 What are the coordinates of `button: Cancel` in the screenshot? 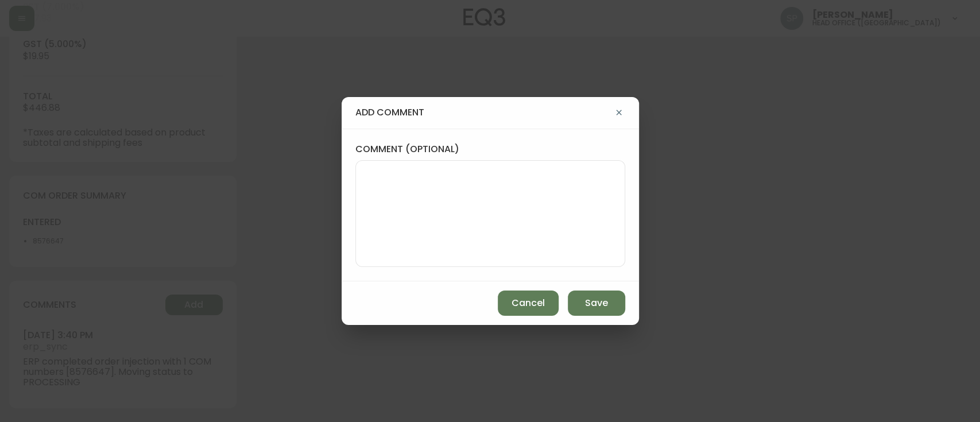 It's located at (528, 303).